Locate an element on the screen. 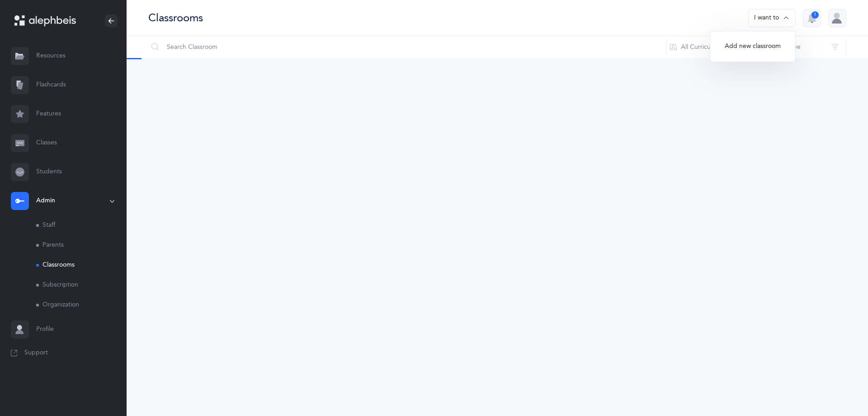 The image size is (868, 416). a: Classrooms is located at coordinates (81, 265).